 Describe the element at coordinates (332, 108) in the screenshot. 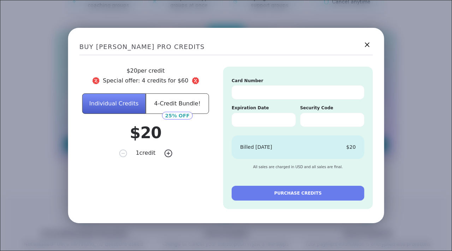

I see `h5: Security Code` at that location.